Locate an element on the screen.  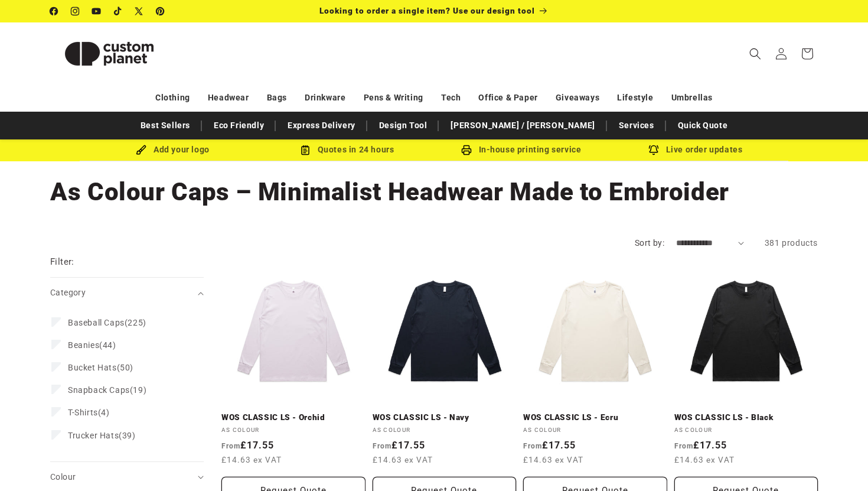
span: Baseball Caps is located at coordinates (96, 322).